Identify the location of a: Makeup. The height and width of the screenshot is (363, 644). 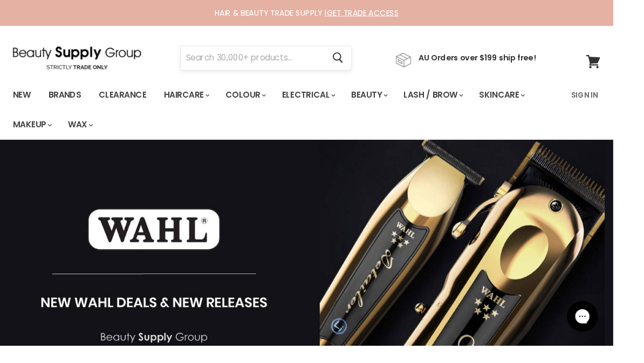
(33, 131).